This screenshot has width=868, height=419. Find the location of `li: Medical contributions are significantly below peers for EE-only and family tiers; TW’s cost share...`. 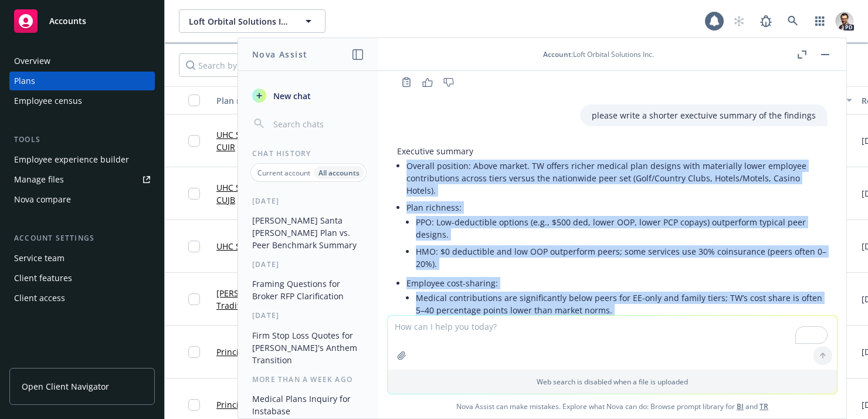

li: Medical contributions are significantly below peers for EE-only and family tiers; TW’s cost share... is located at coordinates (622, 304).